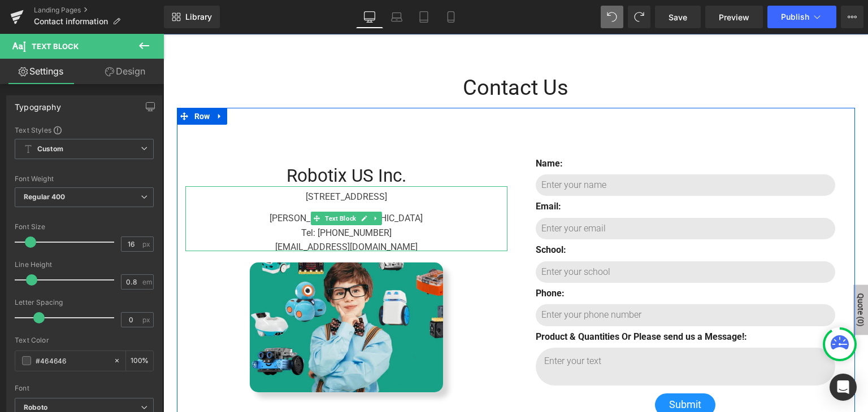  Describe the element at coordinates (38, 104) in the screenshot. I see `div: Typography` at that location.